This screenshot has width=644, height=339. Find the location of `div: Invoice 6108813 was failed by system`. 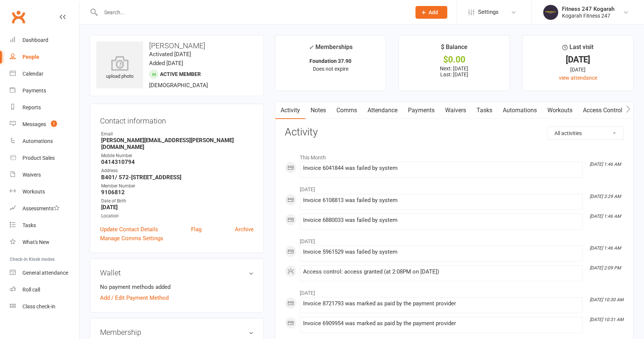

div: Invoice 6108813 was failed by system is located at coordinates (441, 200).